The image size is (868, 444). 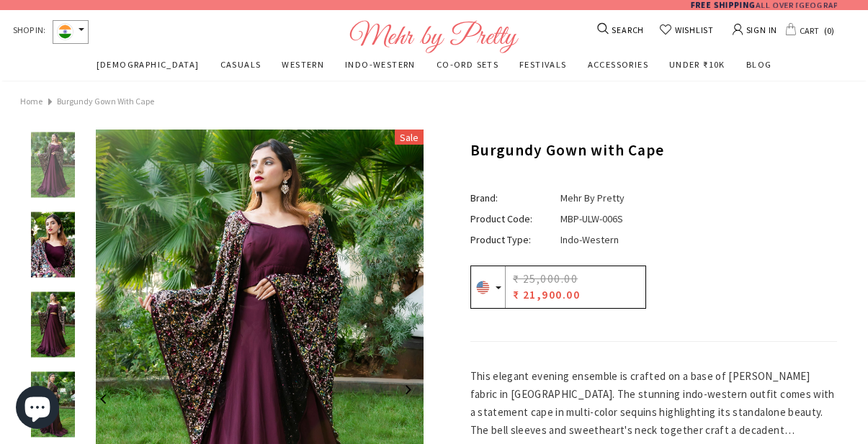 What do you see at coordinates (483, 287) in the screenshot?
I see `img: USD` at bounding box center [483, 287].